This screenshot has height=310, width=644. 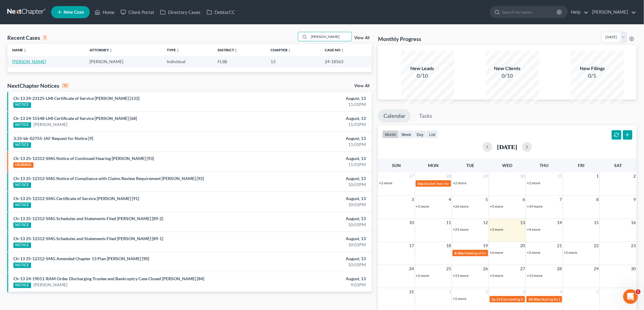 I want to click on div: NextChapter Notices, so click(x=38, y=86).